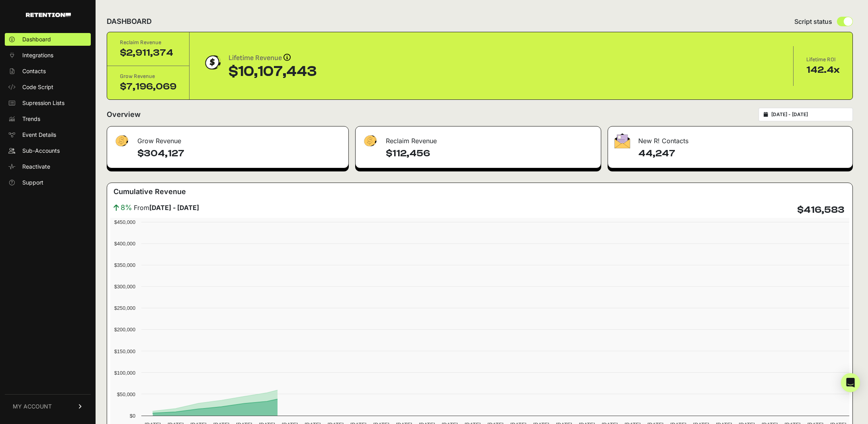 The width and height of the screenshot is (868, 424). What do you see at coordinates (48, 119) in the screenshot?
I see `a: Trends` at bounding box center [48, 119].